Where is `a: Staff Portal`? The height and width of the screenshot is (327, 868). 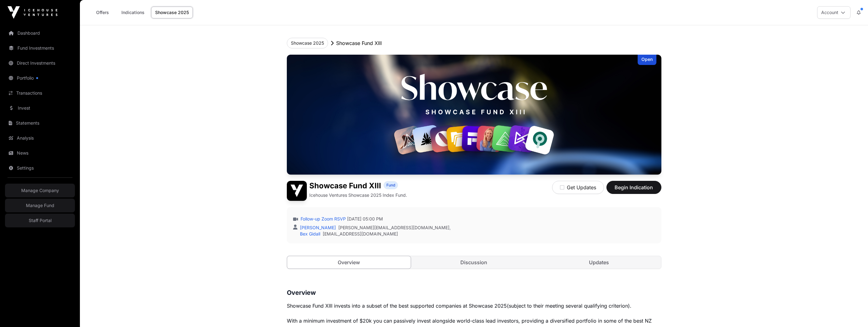 a: Staff Portal is located at coordinates (40, 221).